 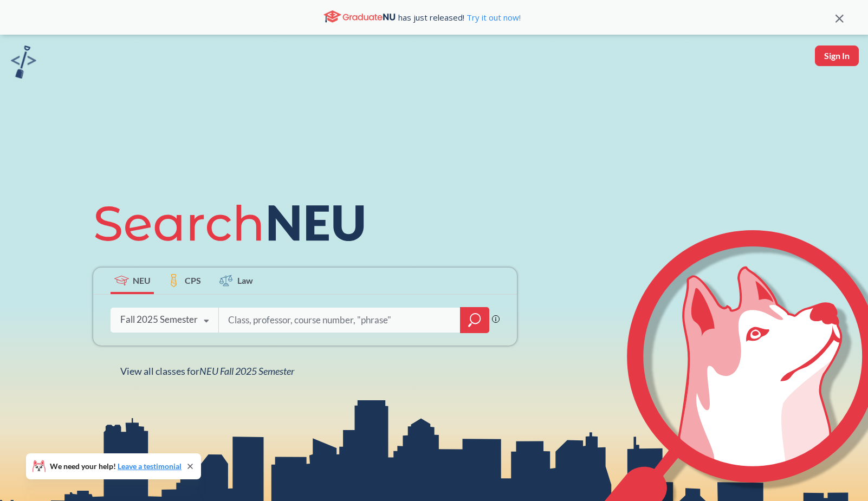 What do you see at coordinates (475, 320) in the screenshot?
I see `svg: magnifying glass` at bounding box center [475, 320].